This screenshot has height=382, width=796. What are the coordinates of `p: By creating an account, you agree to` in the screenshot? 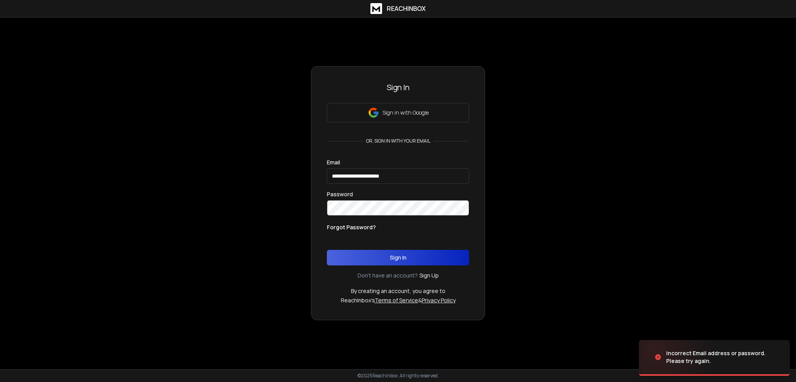 It's located at (398, 291).